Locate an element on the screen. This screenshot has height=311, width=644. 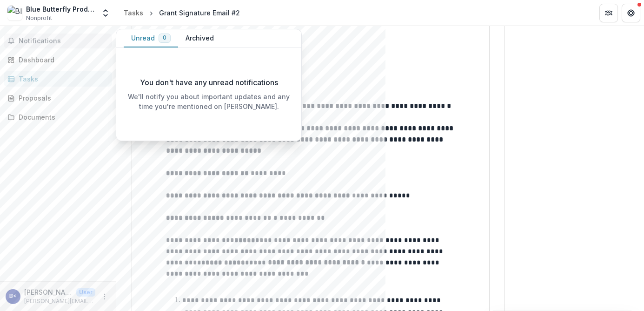
span: Notifications is located at coordinates (63, 41).